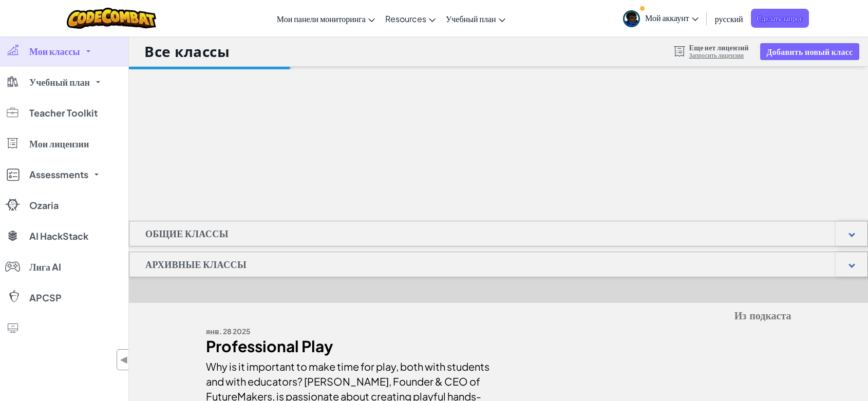  Describe the element at coordinates (59, 236) in the screenshot. I see `span: AI HackStack` at that location.